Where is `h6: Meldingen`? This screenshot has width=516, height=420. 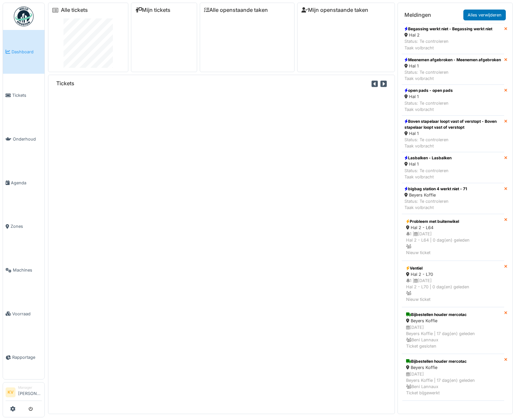
h6: Meldingen is located at coordinates (418, 15).